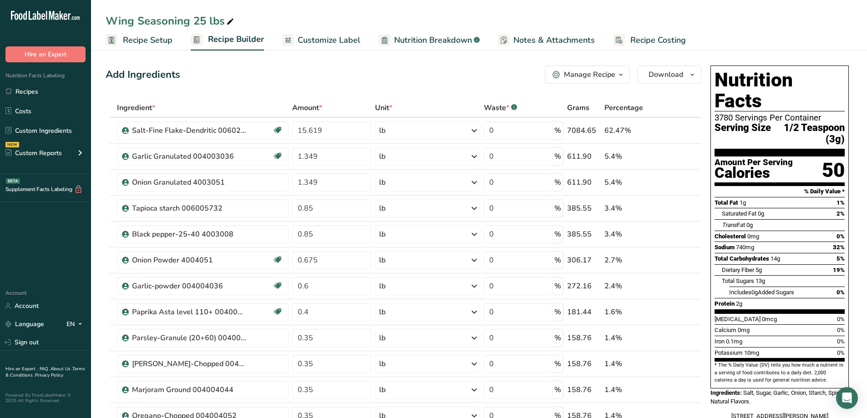 The image size is (867, 418). I want to click on div: NEW, so click(12, 145).